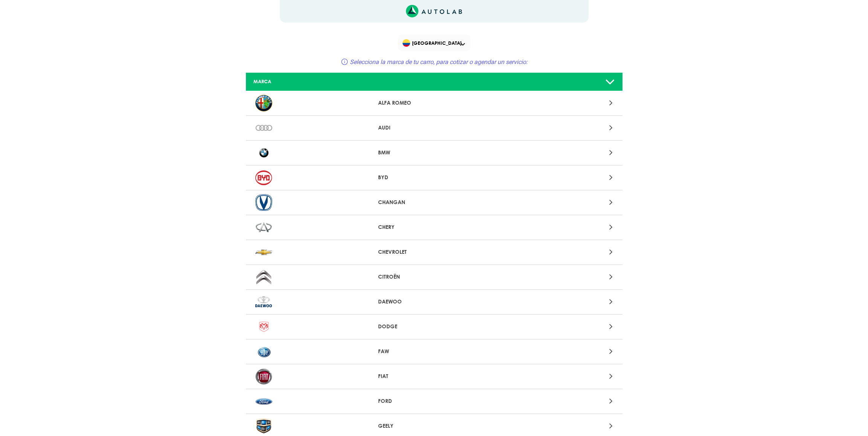 The height and width of the screenshot is (436, 868). What do you see at coordinates (434, 426) in the screenshot?
I see `p: GEELY` at bounding box center [434, 426].